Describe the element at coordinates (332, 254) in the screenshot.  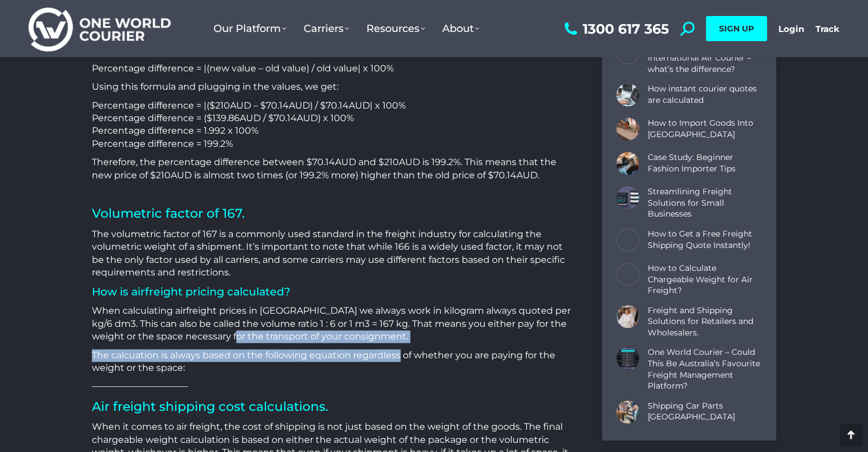
I see `p: The volumetric factor of 167 is a commonly used standard in the freight industry for calculating ...` at that location.